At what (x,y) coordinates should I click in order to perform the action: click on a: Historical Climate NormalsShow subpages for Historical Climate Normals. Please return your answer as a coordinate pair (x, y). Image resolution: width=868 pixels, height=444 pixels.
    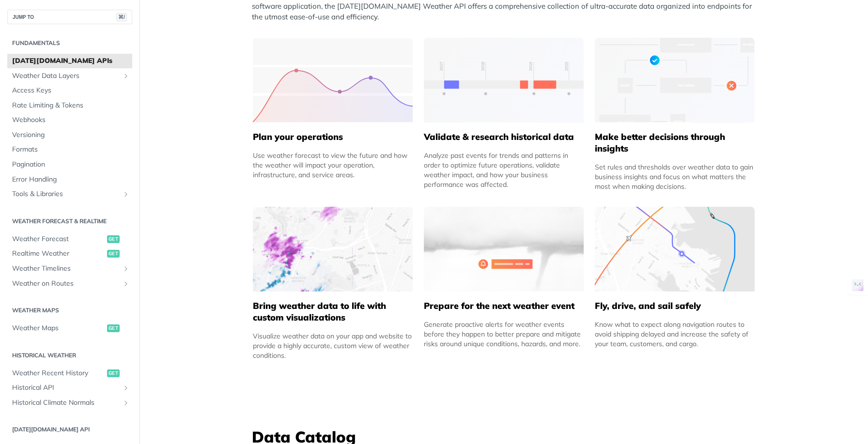
    Looking at the image, I should click on (70, 403).